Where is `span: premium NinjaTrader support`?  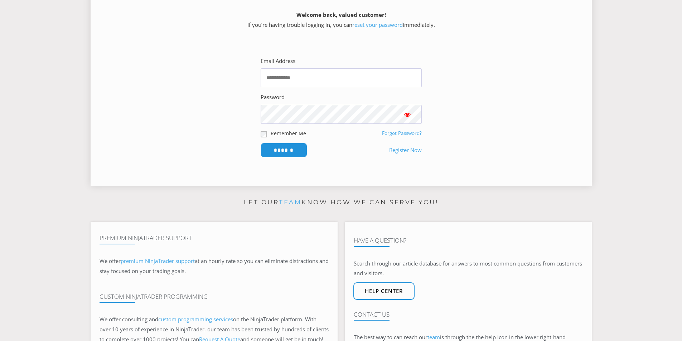
span: premium NinjaTrader support is located at coordinates (157, 261).